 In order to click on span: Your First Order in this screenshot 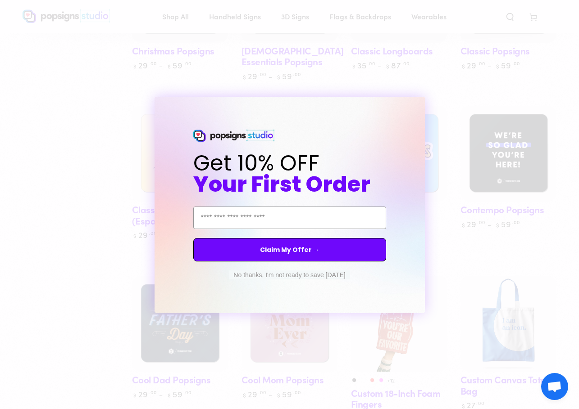, I will do `click(281, 184)`.